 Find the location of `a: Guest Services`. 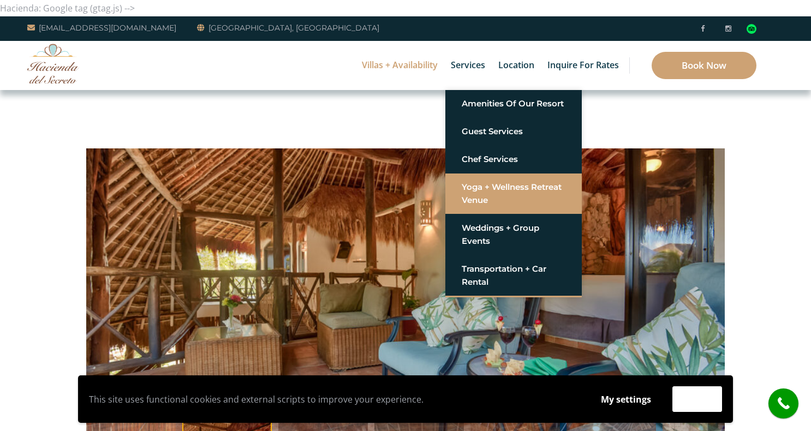

a: Guest Services is located at coordinates (513, 132).